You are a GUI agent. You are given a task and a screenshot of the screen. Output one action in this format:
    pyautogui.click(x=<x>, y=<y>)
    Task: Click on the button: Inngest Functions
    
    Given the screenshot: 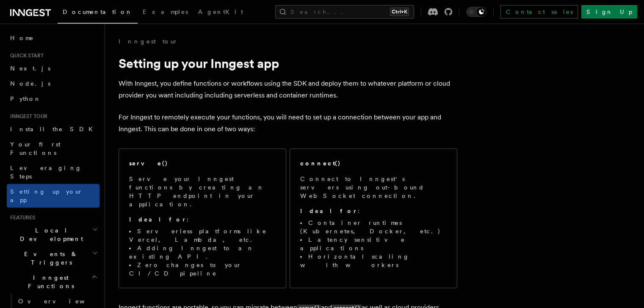 What is the action you would take?
    pyautogui.click(x=53, y=283)
    